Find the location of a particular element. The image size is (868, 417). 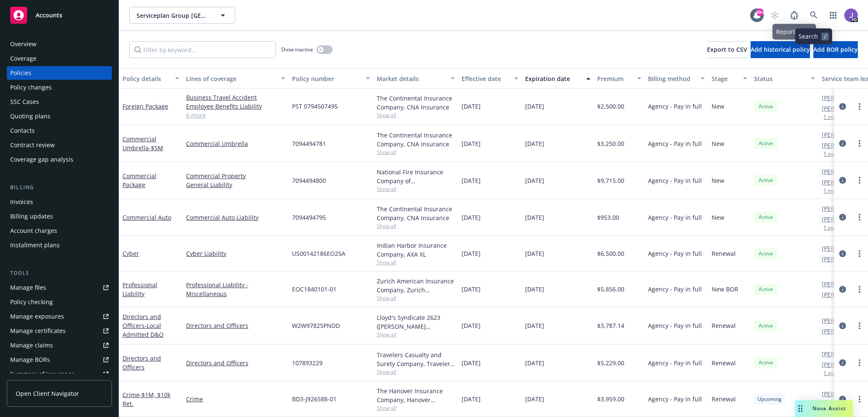

a: Foreign Package is located at coordinates (145, 106).